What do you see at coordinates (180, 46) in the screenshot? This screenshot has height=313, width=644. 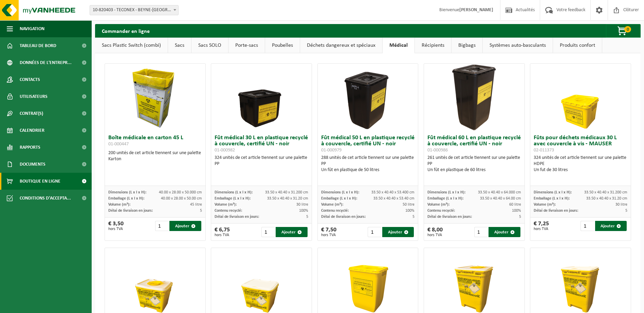 I see `a: Sacs` at bounding box center [180, 46].